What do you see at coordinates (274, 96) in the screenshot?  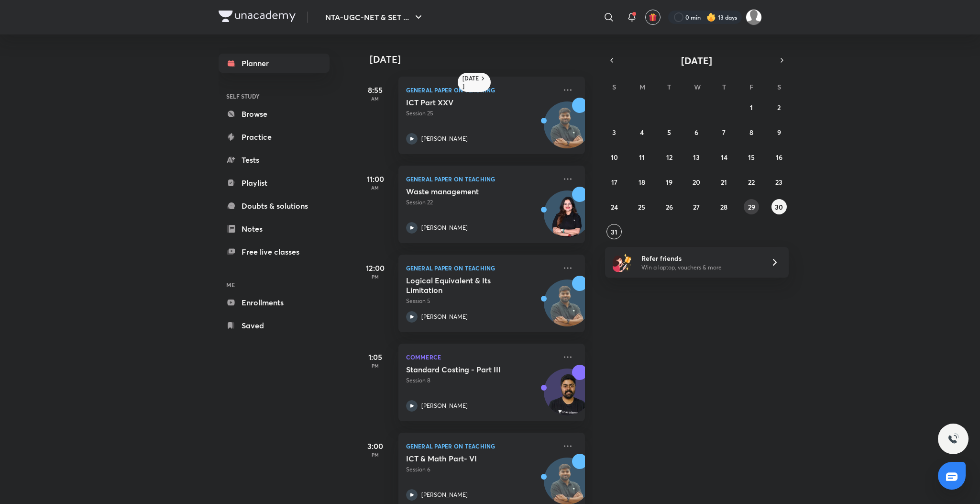 I see `h6: SELF STUDY` at bounding box center [274, 96].